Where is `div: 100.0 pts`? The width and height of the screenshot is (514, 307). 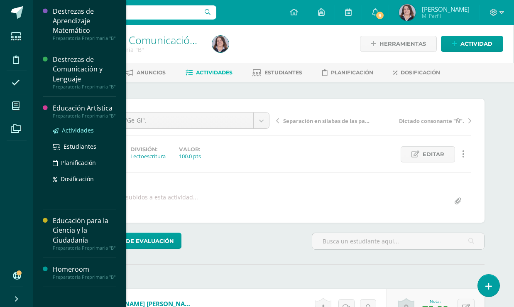 div: 100.0 pts is located at coordinates (190, 156).